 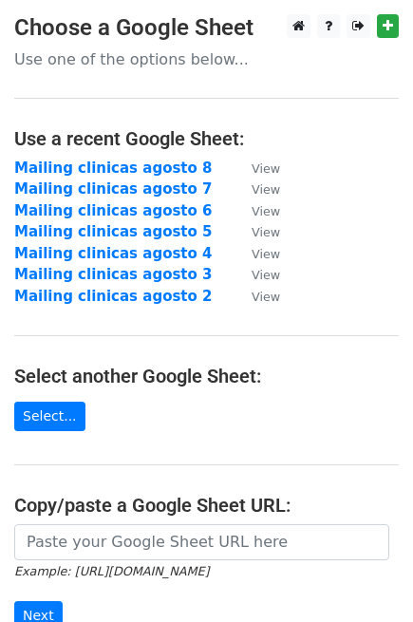 What do you see at coordinates (201, 543) in the screenshot?
I see `input: Paste your Google Sheet URL here` at bounding box center [201, 543].